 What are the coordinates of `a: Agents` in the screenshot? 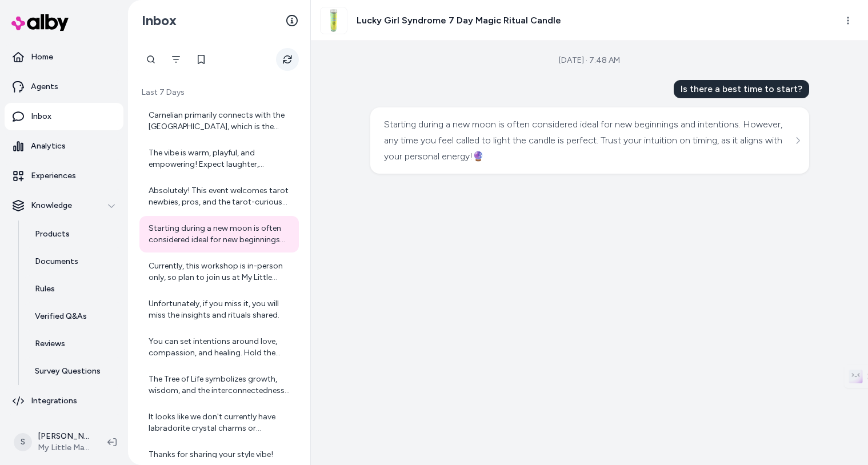 It's located at (64, 87).